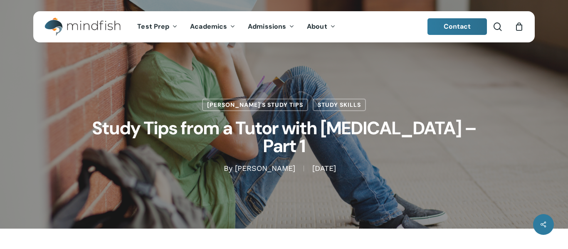 Image resolution: width=568 pixels, height=249 pixels. Describe the element at coordinates (284, 27) in the screenshot. I see `header: Main Menu` at that location.